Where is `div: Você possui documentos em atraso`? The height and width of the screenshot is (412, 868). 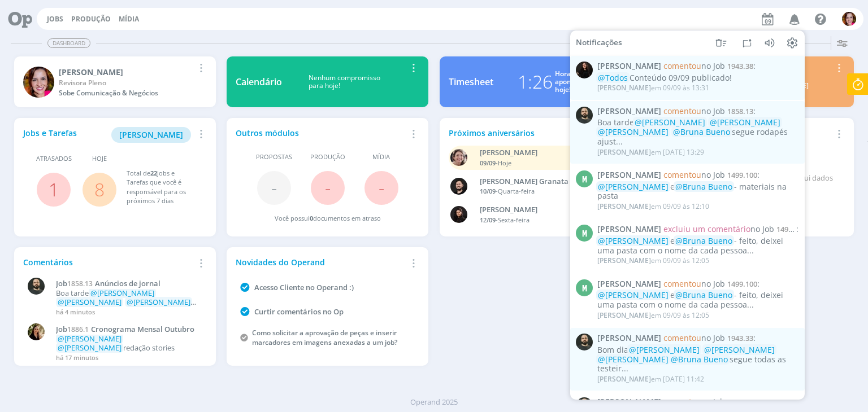
div: Você possui documentos em atraso is located at coordinates (328, 218).